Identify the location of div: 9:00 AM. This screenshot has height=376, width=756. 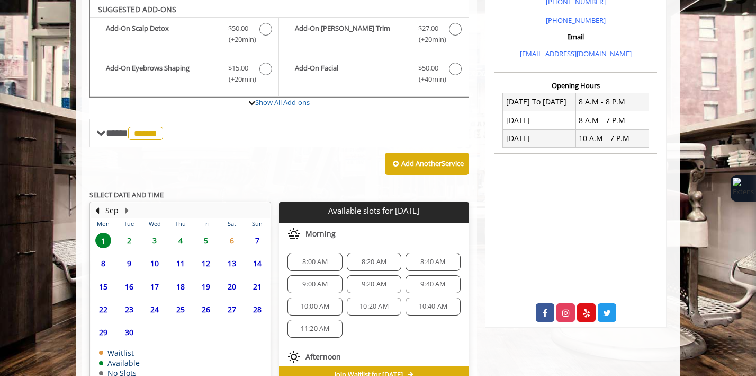
(315, 284).